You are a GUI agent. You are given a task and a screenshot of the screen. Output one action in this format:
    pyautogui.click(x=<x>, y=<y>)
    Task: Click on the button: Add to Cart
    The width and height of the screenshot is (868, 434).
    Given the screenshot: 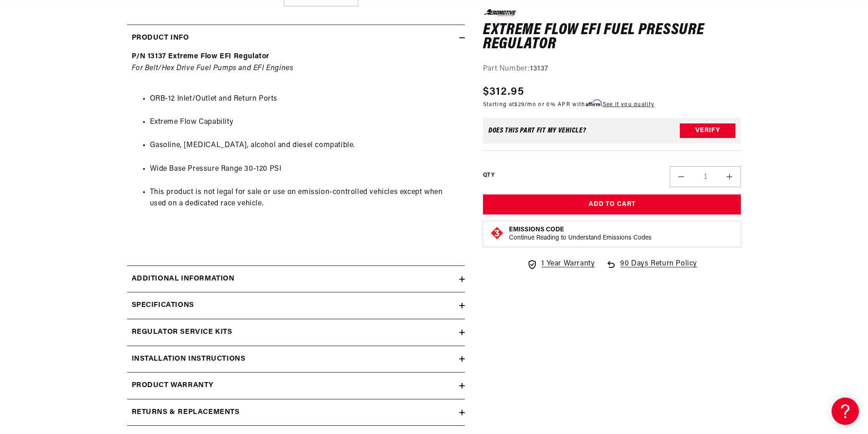 What is the action you would take?
    pyautogui.click(x=612, y=204)
    